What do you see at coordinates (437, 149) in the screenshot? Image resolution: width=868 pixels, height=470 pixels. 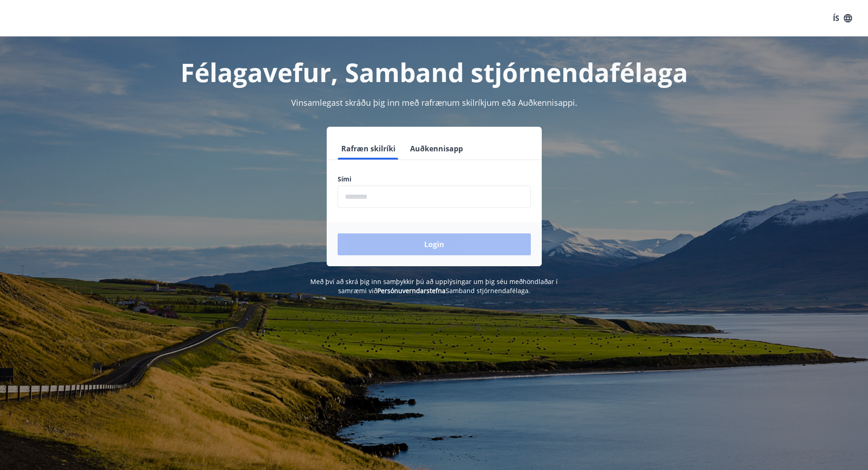 I see `button: Auðkennisapp` at bounding box center [437, 149].